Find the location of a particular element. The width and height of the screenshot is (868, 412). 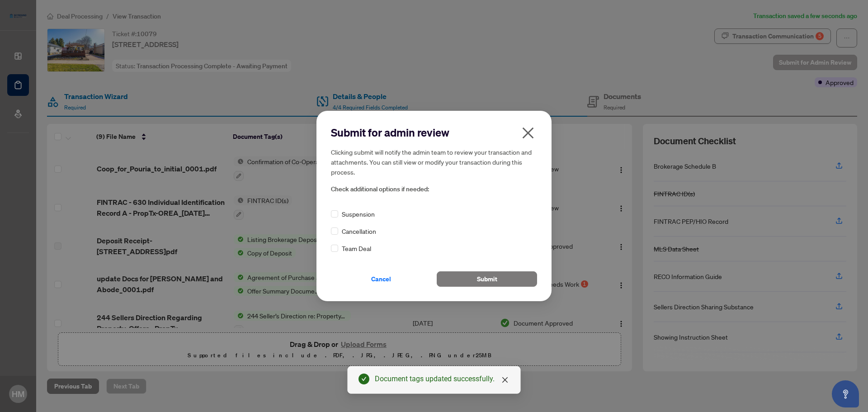

button: Cancel is located at coordinates (381, 279).